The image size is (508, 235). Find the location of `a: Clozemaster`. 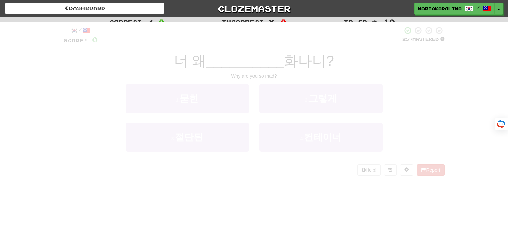

a: Clozemaster is located at coordinates (254, 8).